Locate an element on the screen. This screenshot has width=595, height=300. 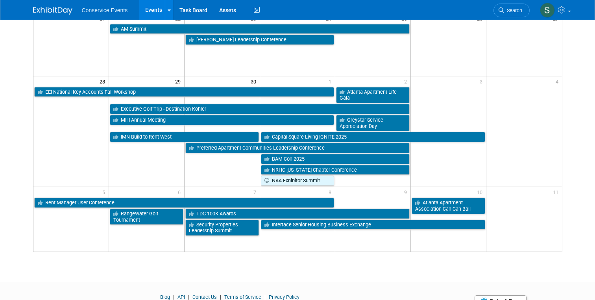
span: Search is located at coordinates (513, 10).